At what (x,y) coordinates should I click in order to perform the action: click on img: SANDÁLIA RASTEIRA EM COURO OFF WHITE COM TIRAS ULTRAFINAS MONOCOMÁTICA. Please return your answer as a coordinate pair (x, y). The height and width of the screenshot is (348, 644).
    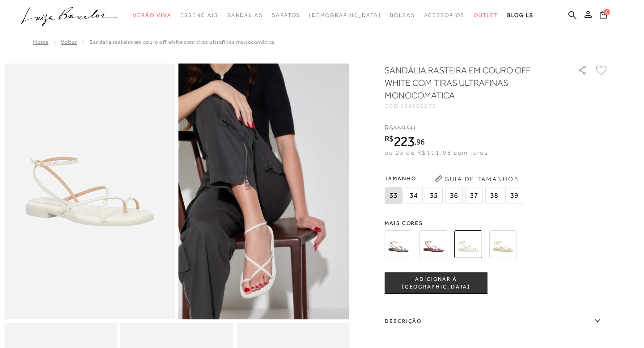
    Looking at the image, I should click on (468, 244).